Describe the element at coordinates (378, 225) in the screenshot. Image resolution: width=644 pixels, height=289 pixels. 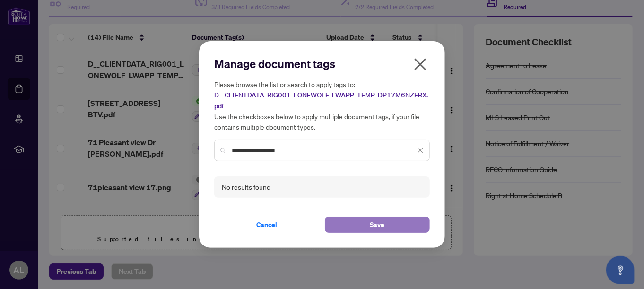
I see `span: Save` at that location.